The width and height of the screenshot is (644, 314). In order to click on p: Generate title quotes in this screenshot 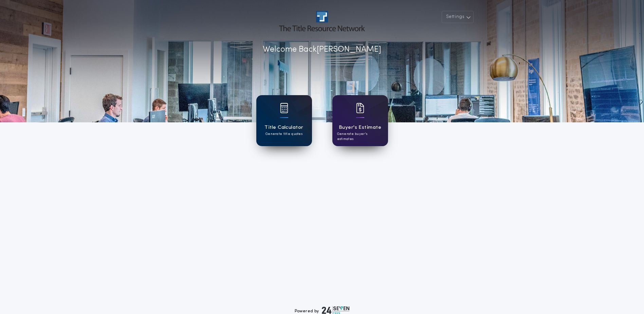, I will do `click(284, 134)`.